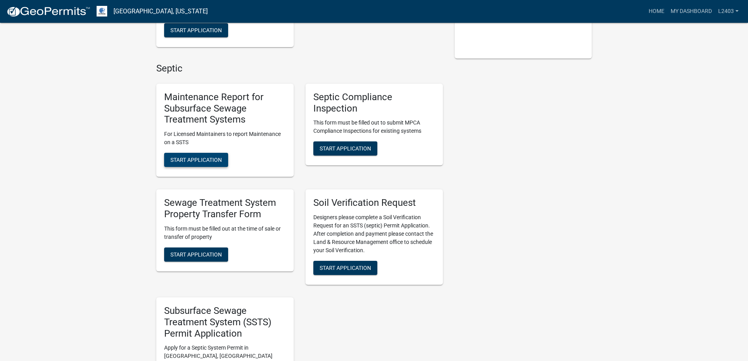 Image resolution: width=748 pixels, height=361 pixels. Describe the element at coordinates (657, 11) in the screenshot. I see `a: Home` at that location.